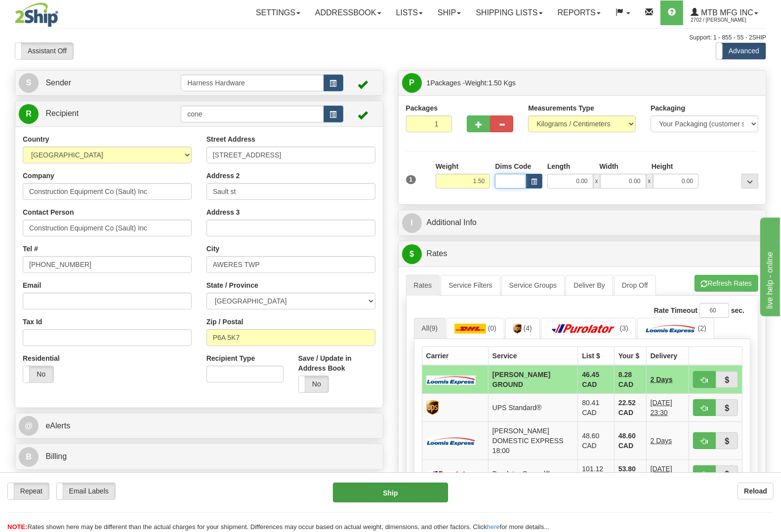 The image size is (781, 532). Describe the element at coordinates (39, 175) in the screenshot. I see `label: Company` at that location.